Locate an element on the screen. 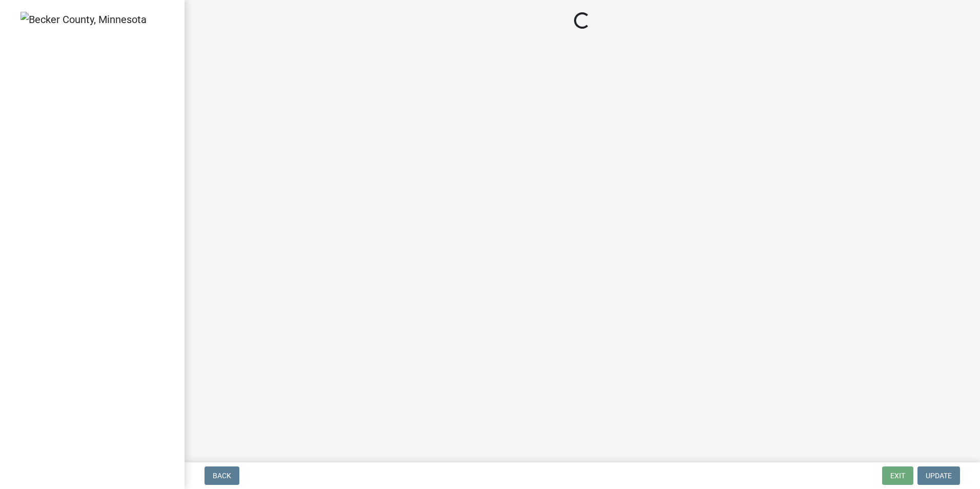 This screenshot has height=489, width=980. span: Update is located at coordinates (938, 475).